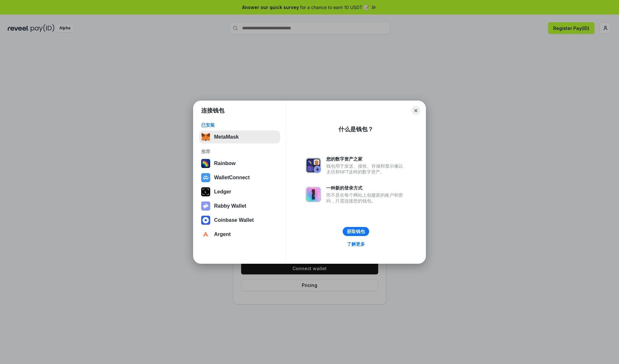  Describe the element at coordinates (366, 159) in the screenshot. I see `div: 您的数字资产之家` at that location.